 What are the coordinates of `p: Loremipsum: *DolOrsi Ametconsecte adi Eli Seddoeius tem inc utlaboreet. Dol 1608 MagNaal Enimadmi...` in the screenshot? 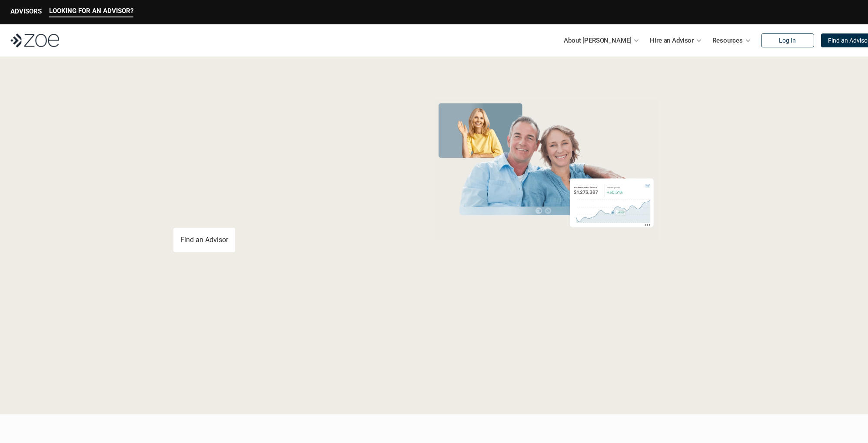 It's located at (434, 357).